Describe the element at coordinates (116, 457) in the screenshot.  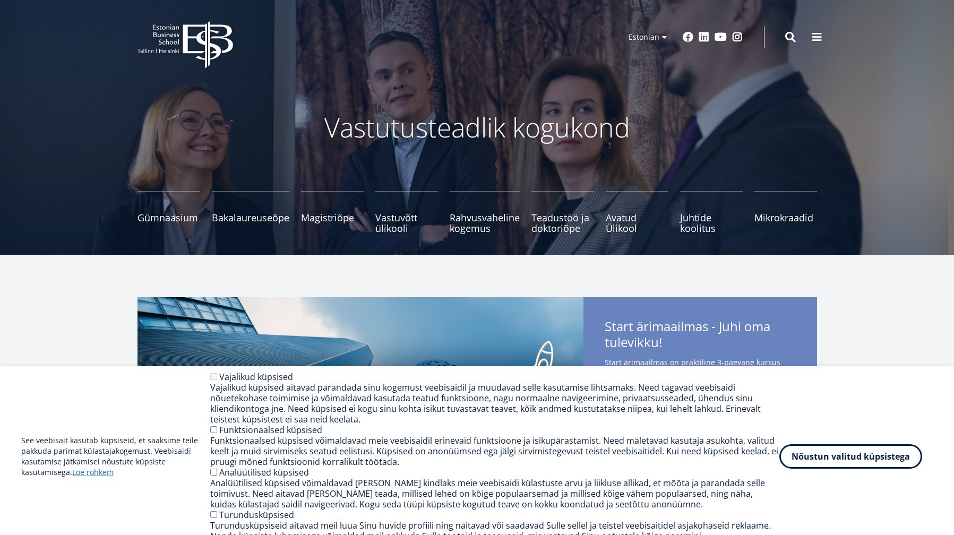
I see `p: See veebisait kasutab küpsiseid, et saaksime teile pakkuda parimat külastajakogemust. Veebisaidi ...` at that location.